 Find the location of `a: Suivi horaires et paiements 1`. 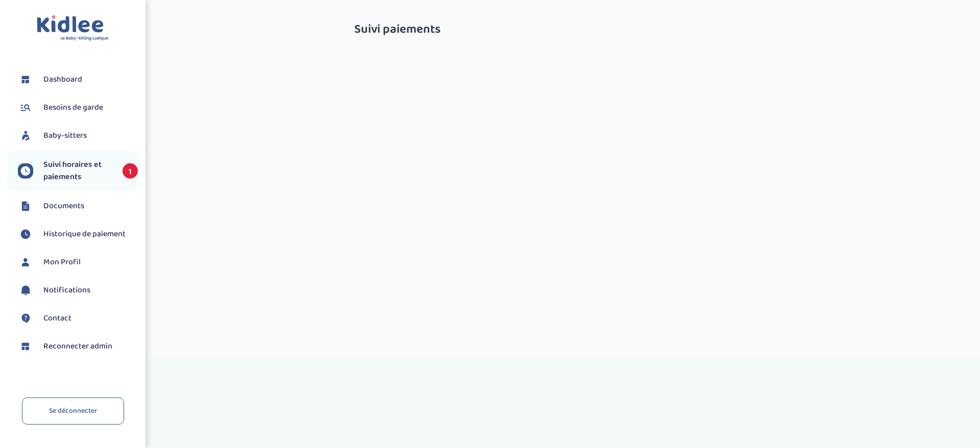

a: Suivi horaires et paiements 1 is located at coordinates (78, 171).